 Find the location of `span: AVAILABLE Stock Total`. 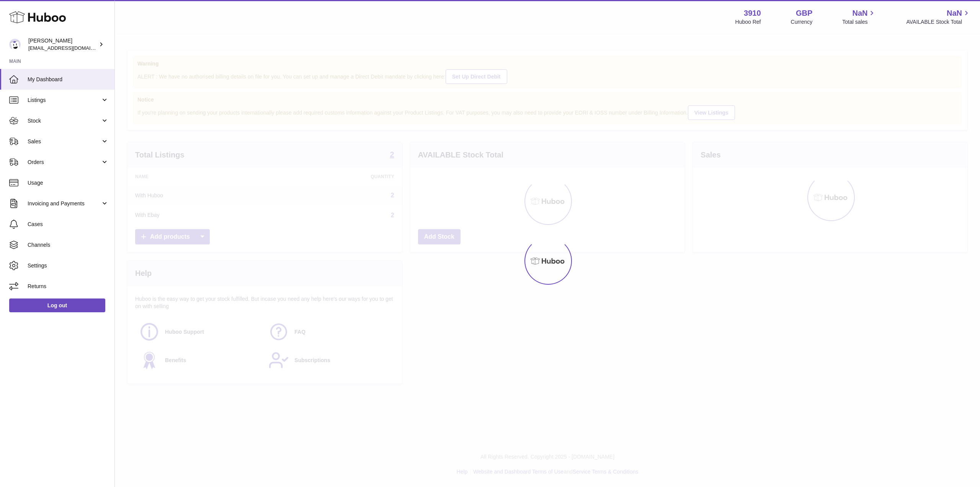

span: AVAILABLE Stock Total is located at coordinates (938, 22).